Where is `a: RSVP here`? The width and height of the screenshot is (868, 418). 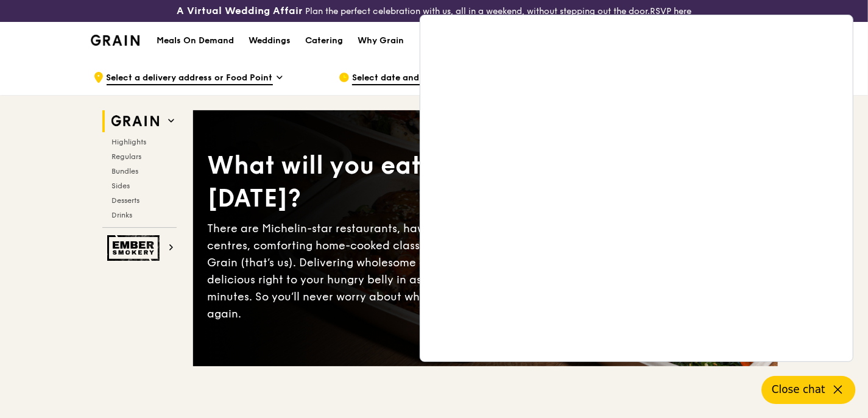 a: RSVP here is located at coordinates (671, 11).